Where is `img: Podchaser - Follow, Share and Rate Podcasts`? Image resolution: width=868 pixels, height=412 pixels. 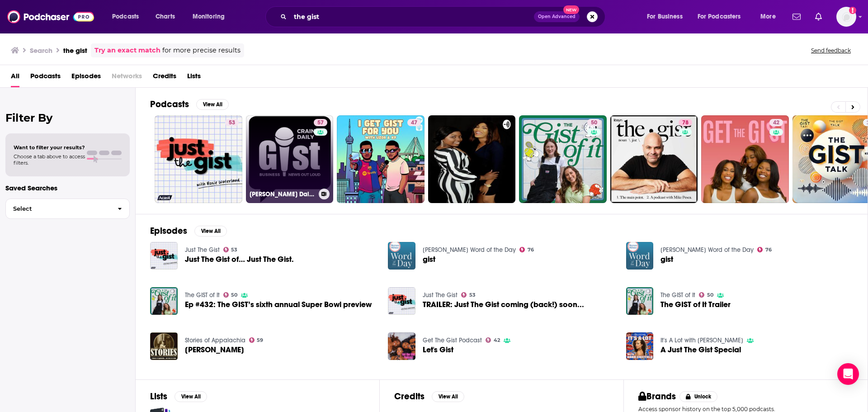
img: Podchaser - Follow, Share and Rate Podcasts is located at coordinates (50, 17).